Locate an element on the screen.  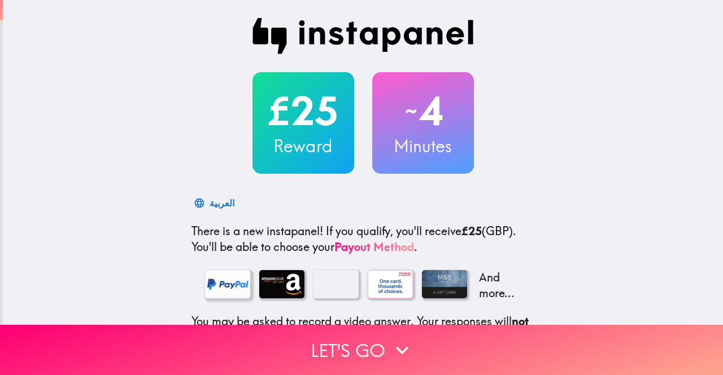
h2: £25 is located at coordinates (303, 111).